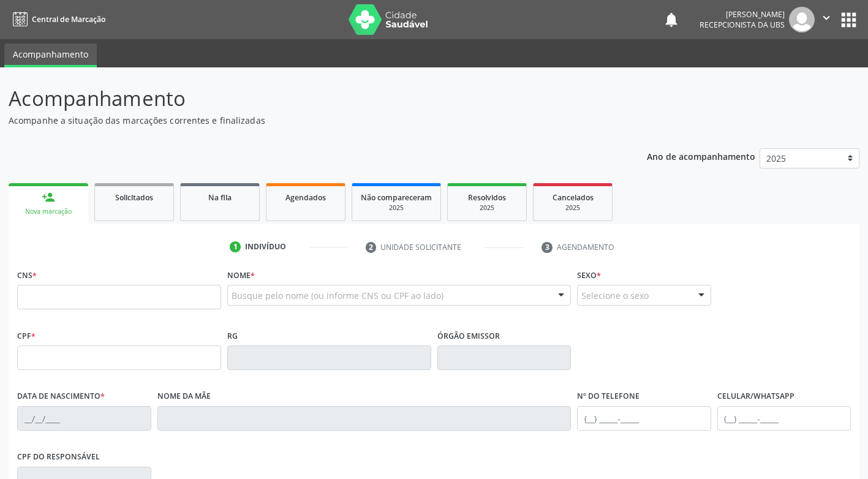  Describe the element at coordinates (68, 19) in the screenshot. I see `span: Central de Marcação` at that location.